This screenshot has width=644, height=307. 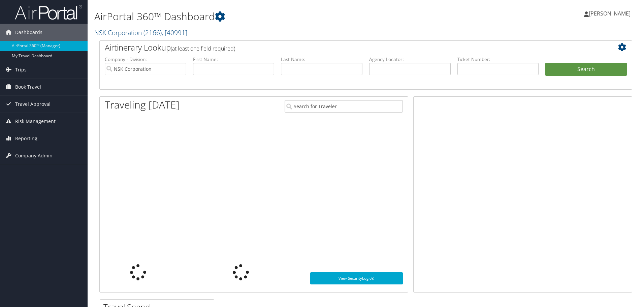 I want to click on span: Company Admin, so click(x=34, y=156).